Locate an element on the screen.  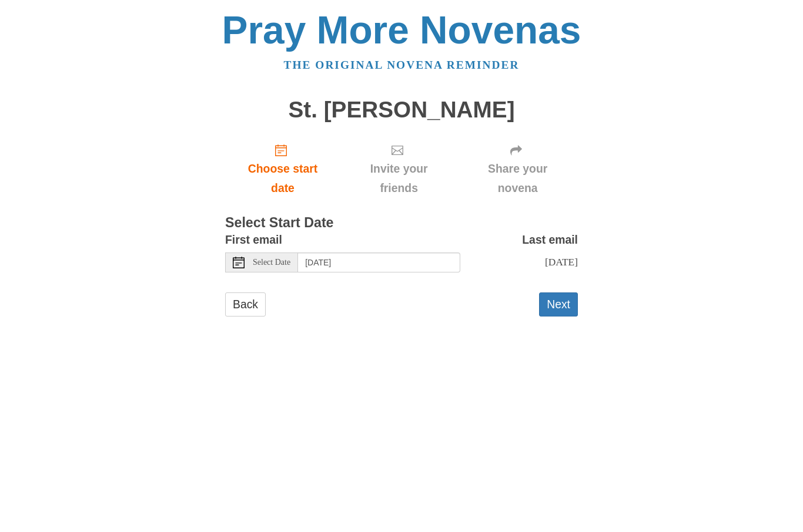
label: Last email is located at coordinates (550, 240).